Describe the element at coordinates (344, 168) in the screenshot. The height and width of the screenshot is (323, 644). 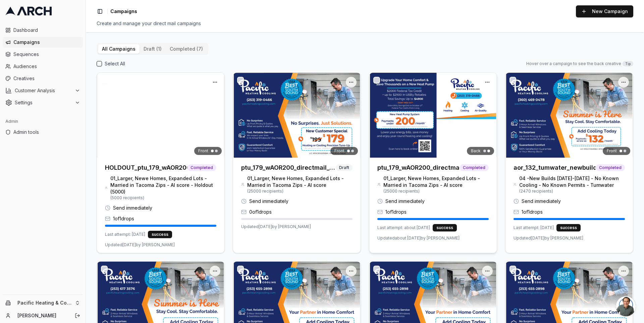
I see `span: Draft` at that location.